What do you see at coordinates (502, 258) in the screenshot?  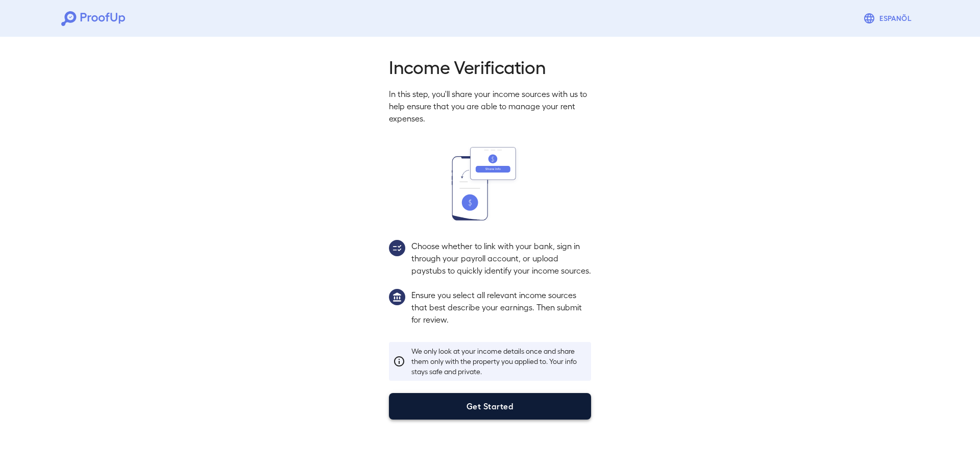 I see `p: Choose whether to link with your bank, sign in through your payroll account, or upload paystubs t...` at bounding box center [502, 258].